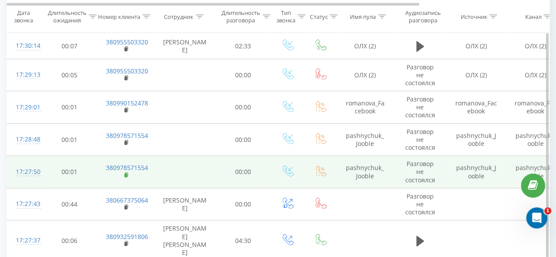 This screenshot has width=556, height=257. What do you see at coordinates (119, 16) in the screenshot?
I see `div: Номер клиента` at bounding box center [119, 16].